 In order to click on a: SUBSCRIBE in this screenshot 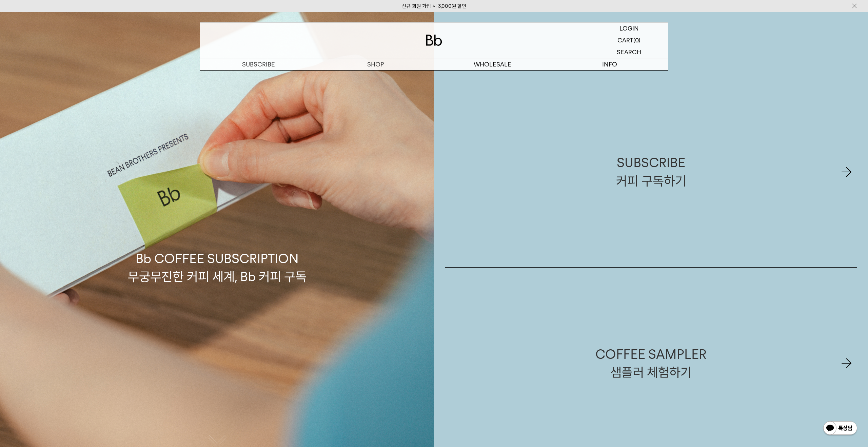, I will do `click(259, 64)`.